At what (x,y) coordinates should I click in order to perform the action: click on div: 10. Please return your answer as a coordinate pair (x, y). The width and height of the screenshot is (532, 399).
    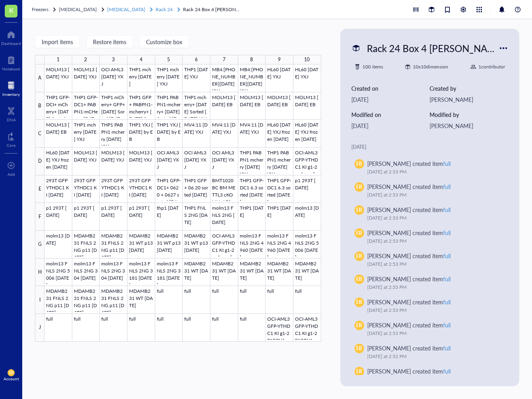
    Looking at the image, I should click on (307, 59).